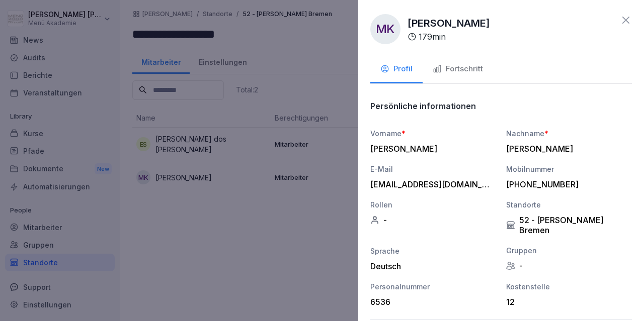  I want to click on div: Gruppen, so click(569, 250).